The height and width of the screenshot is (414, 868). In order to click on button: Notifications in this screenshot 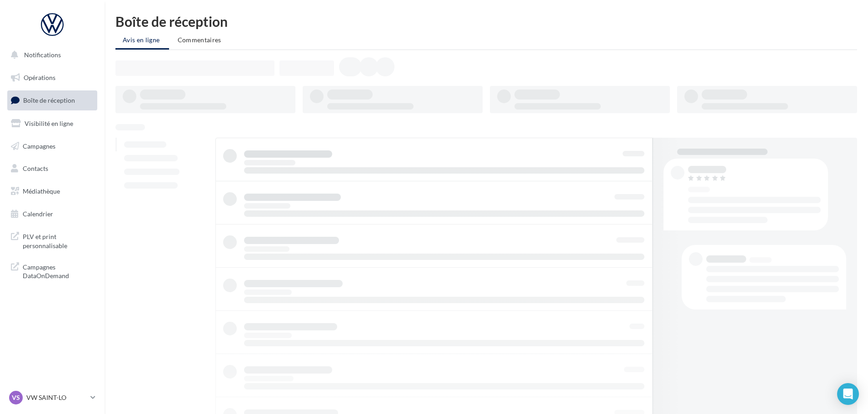, I will do `click(50, 55)`.